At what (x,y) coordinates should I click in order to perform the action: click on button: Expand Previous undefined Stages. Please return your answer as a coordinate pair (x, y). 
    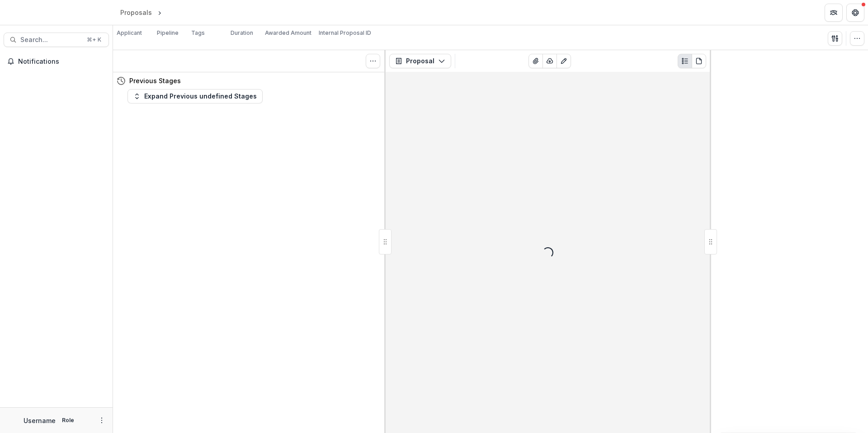
    Looking at the image, I should click on (195, 96).